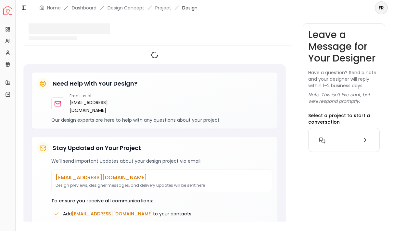 Image resolution: width=393 pixels, height=231 pixels. Describe the element at coordinates (95, 83) in the screenshot. I see `h5: Need Help with Your Design?` at that location.